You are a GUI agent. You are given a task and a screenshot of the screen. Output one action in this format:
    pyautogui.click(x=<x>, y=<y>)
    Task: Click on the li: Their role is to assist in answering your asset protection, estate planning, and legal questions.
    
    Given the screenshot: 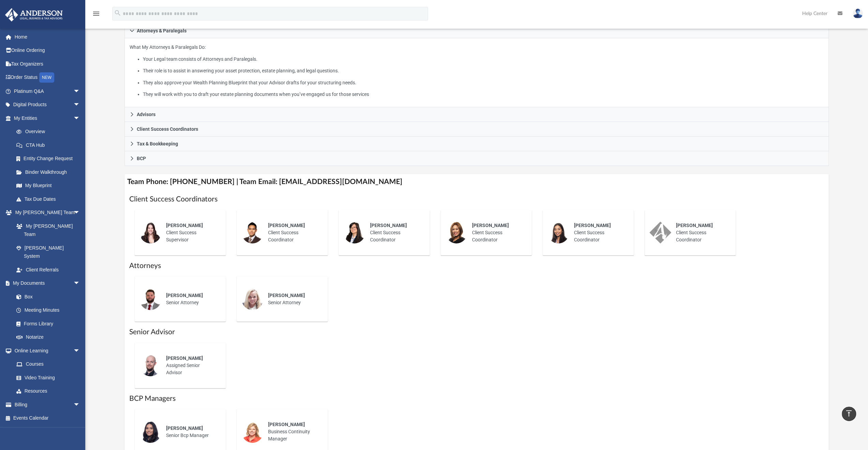 What is the action you would take?
    pyautogui.click(x=484, y=71)
    